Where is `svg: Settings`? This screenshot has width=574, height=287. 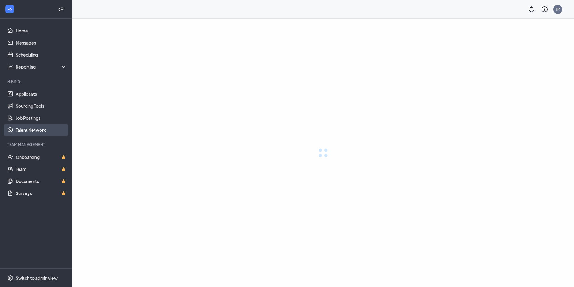 svg: Settings is located at coordinates (10, 278).